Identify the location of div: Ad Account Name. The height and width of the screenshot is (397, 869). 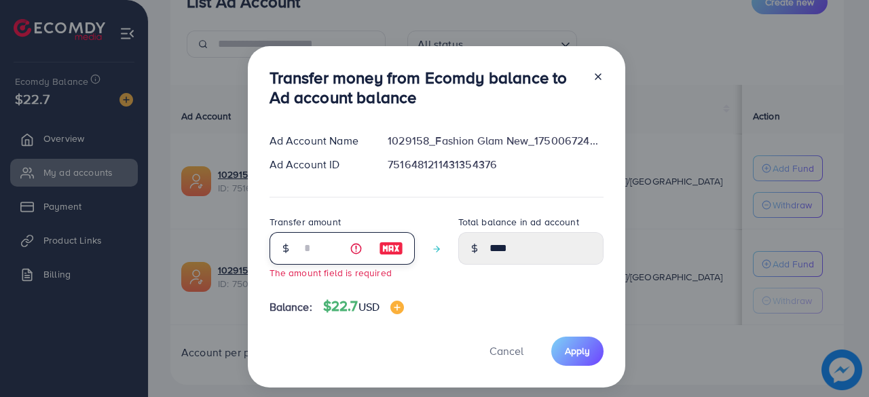
(318, 140).